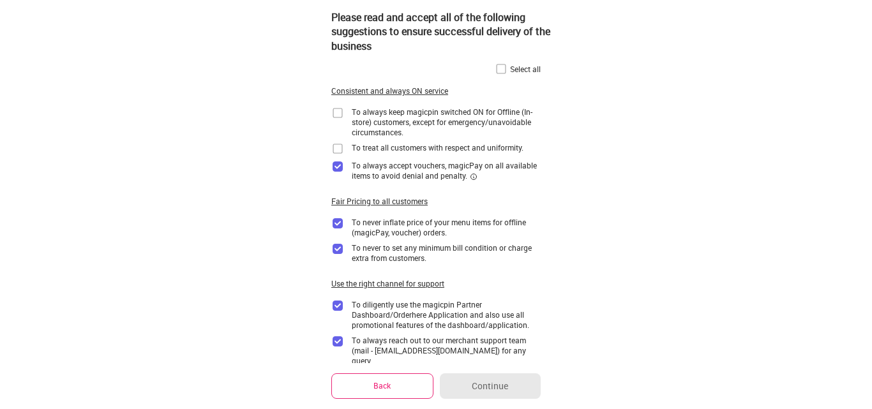 The width and height of the screenshot is (872, 409). I want to click on div: To never to set any minimum bill condition or charge extra from customers., so click(446, 253).